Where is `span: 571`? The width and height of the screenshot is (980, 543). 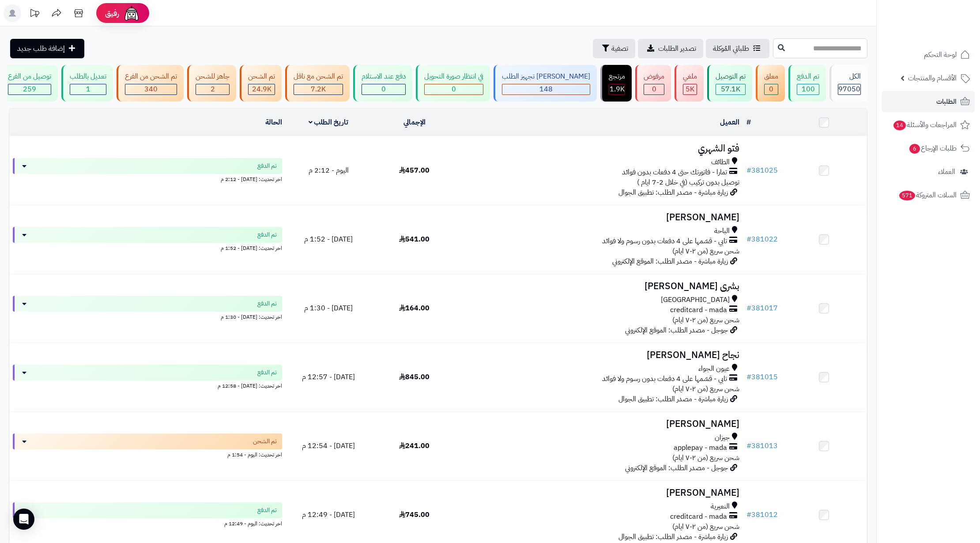 span: 571 is located at coordinates (907, 196).